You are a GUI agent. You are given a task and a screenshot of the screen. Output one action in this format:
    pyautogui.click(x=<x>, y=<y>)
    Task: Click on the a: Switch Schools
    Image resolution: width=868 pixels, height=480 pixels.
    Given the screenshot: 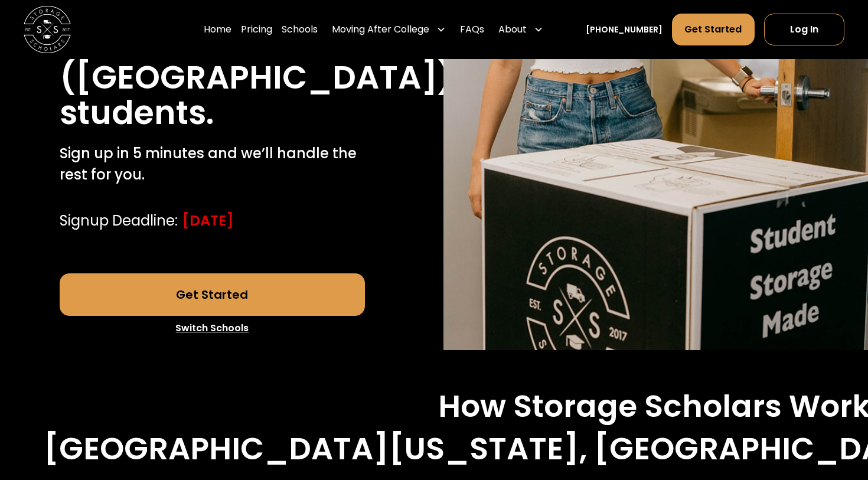 What is the action you would take?
    pyautogui.click(x=212, y=329)
    